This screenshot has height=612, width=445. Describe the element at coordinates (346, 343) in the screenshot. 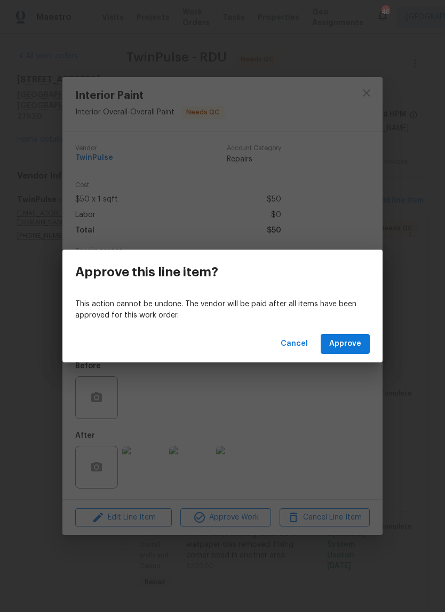

I see `button: Approve` at that location.